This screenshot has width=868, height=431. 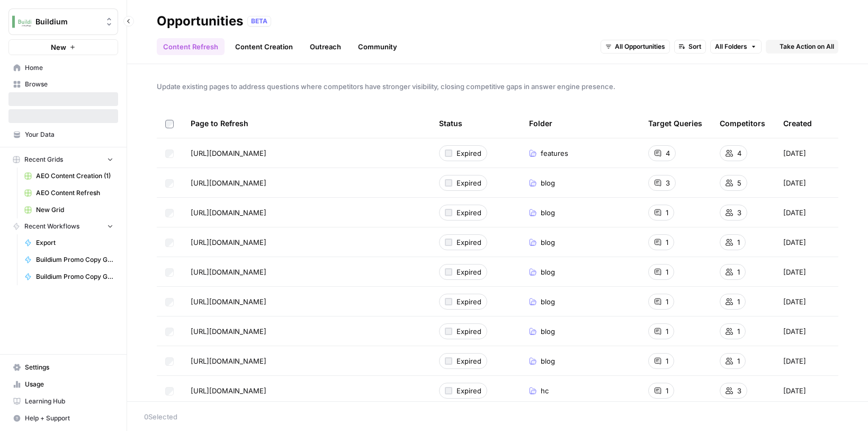 What do you see at coordinates (69, 418) in the screenshot?
I see `span: Help + Support` at bounding box center [69, 418].